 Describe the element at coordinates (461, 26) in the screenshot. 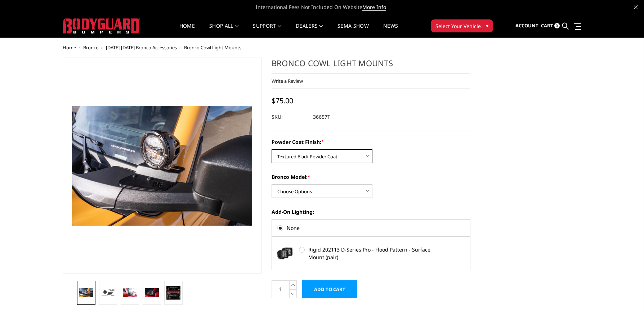

I see `button: Select Your Vehicle` at that location.